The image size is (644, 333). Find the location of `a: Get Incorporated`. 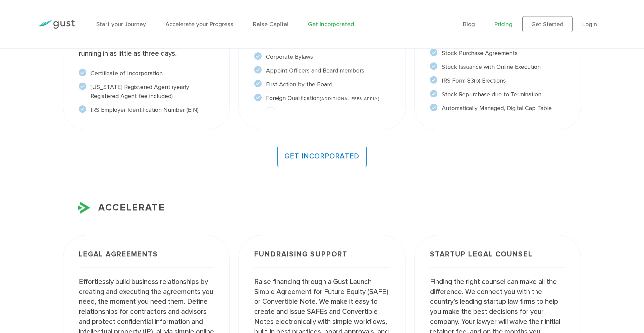

a: Get Incorporated is located at coordinates (331, 24).